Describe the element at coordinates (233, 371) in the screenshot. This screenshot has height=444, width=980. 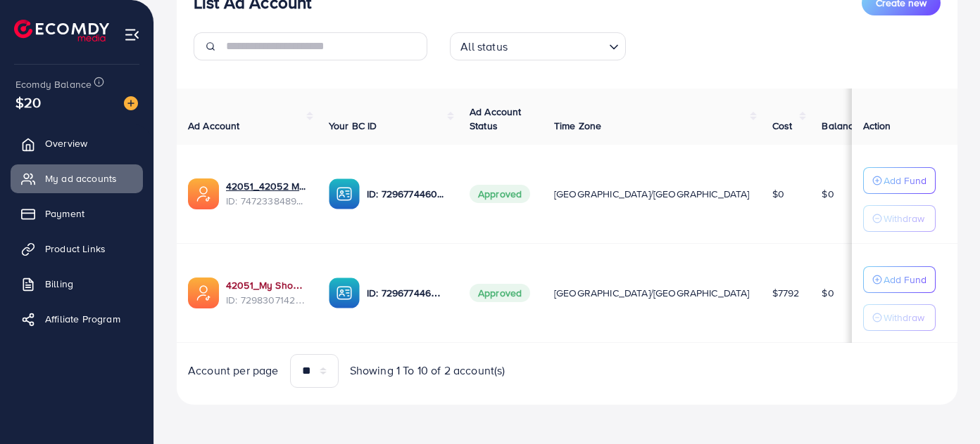
I see `span: Account per page` at that location.